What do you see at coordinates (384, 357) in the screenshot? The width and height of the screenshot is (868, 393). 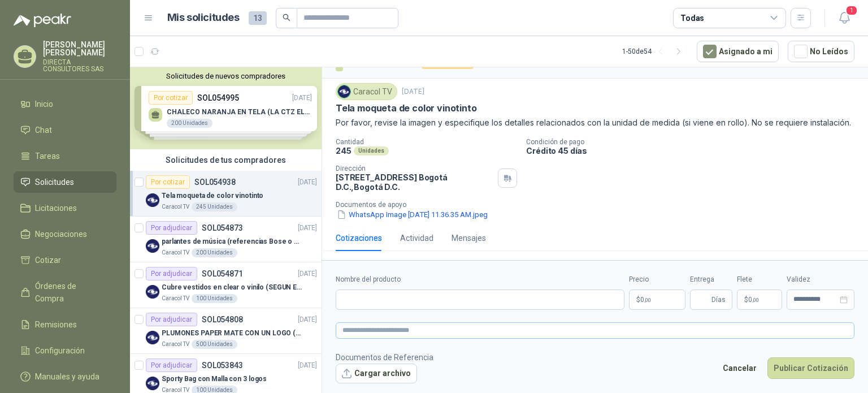 I see `p: Documentos de Referencia` at bounding box center [384, 357].